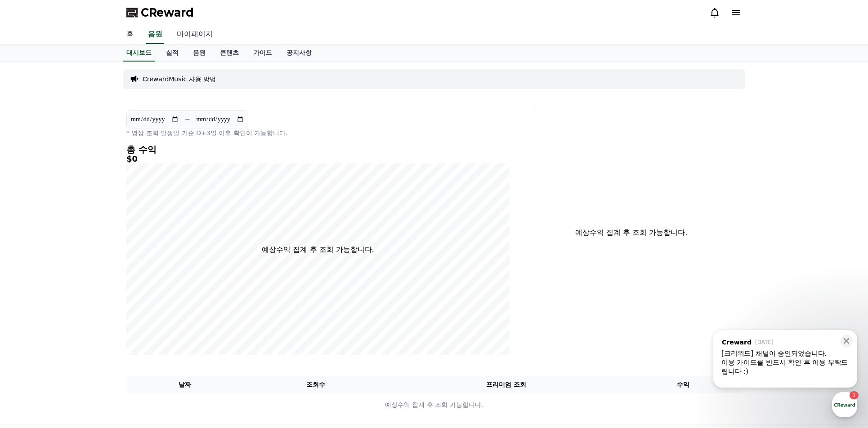 Image resolution: width=868 pixels, height=428 pixels. Describe the element at coordinates (683, 385) in the screenshot. I see `th: 수익` at that location.